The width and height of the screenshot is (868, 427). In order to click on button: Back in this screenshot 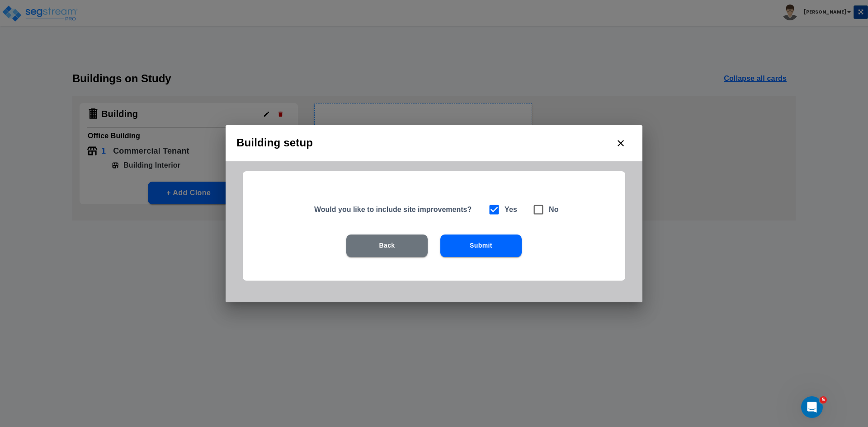, I will do `click(387, 246)`.